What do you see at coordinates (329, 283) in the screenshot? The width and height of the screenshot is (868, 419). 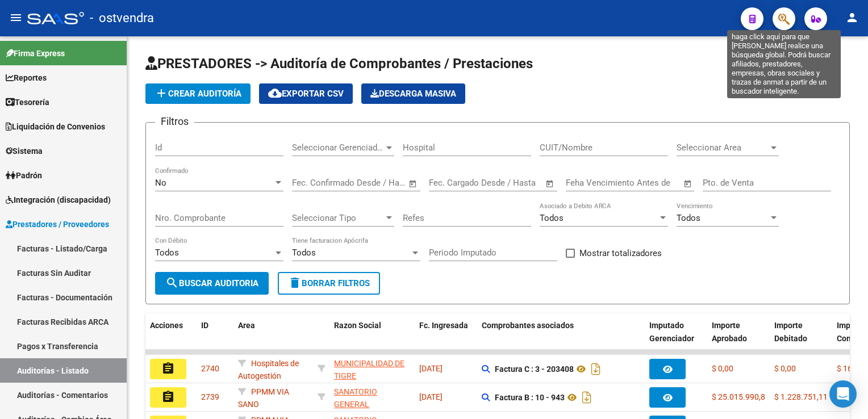 I see `span: Borrar Filtros` at bounding box center [329, 283].